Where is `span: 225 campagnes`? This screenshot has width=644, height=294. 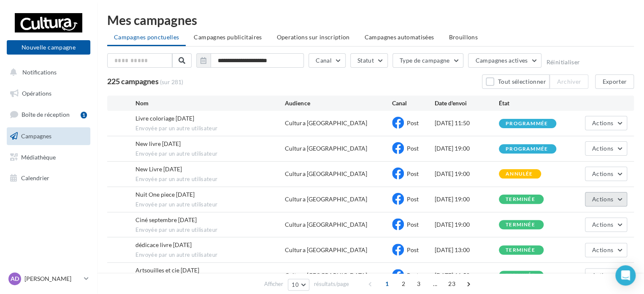 span: 225 campagnes is located at coordinates (133, 81).